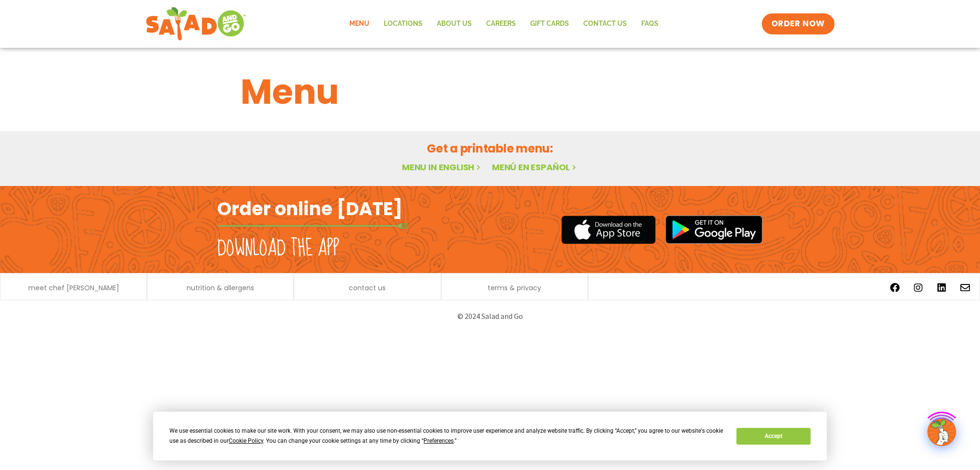 This screenshot has height=470, width=980. What do you see at coordinates (798, 24) in the screenshot?
I see `a: ORDER NOW` at bounding box center [798, 24].